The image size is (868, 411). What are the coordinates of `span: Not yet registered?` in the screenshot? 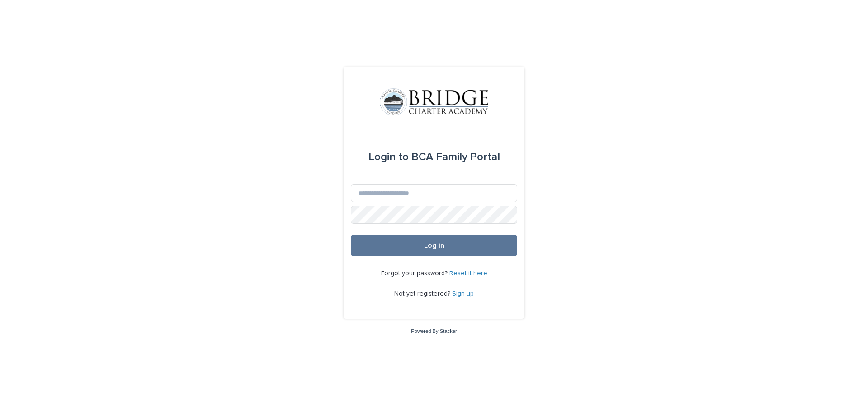 It's located at (423, 294).